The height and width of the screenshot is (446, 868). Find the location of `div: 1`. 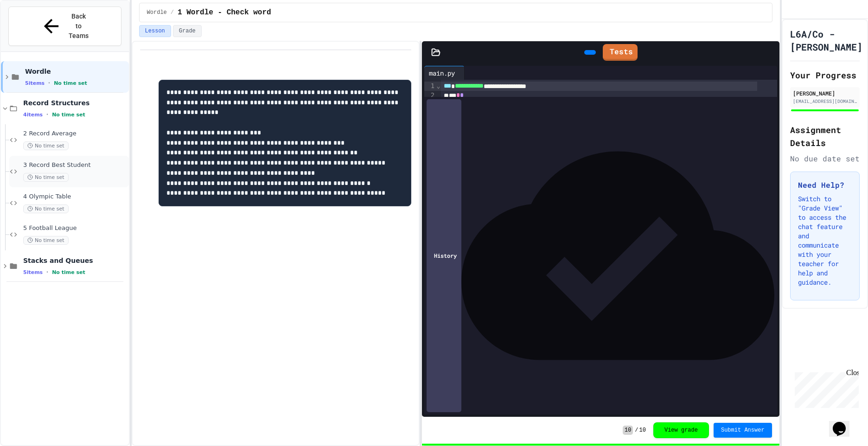

div: 1 is located at coordinates (430, 86).